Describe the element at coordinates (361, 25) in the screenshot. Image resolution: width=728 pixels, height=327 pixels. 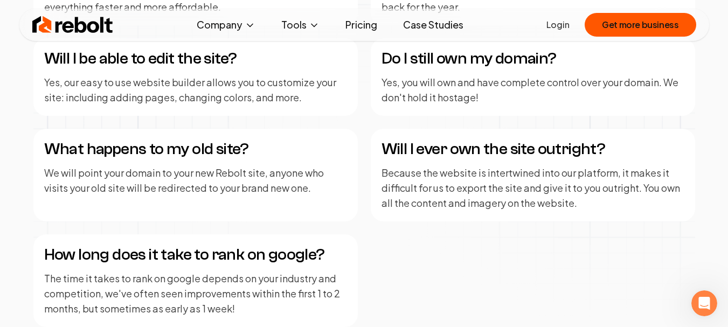
I see `a: Pricing` at that location.